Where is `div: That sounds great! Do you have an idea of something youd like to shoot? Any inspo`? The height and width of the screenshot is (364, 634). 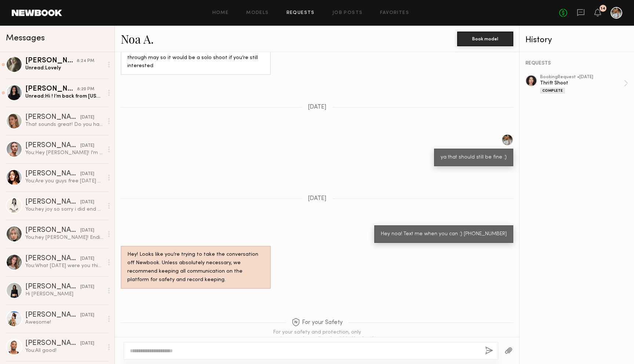
div: That sounds great! Do you have an idea of something youd like to shoot? Any inspo is located at coordinates (64, 124).